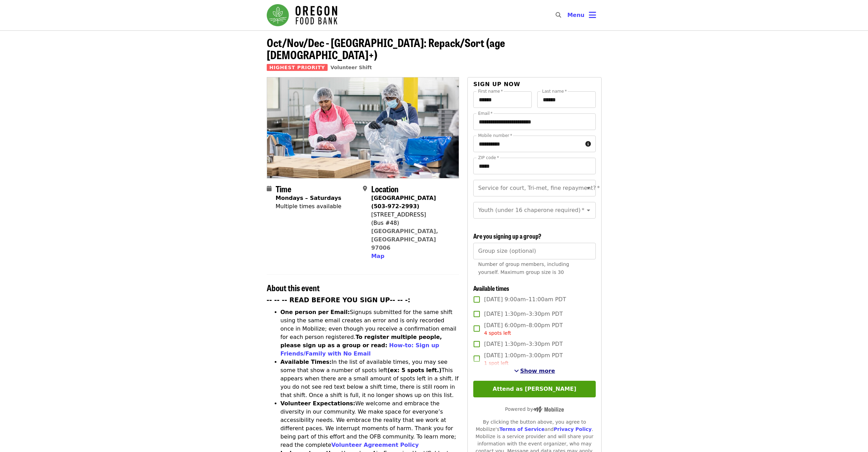 This screenshot has width=868, height=452. Describe the element at coordinates (592, 15) in the screenshot. I see `i: bars icon` at that location.